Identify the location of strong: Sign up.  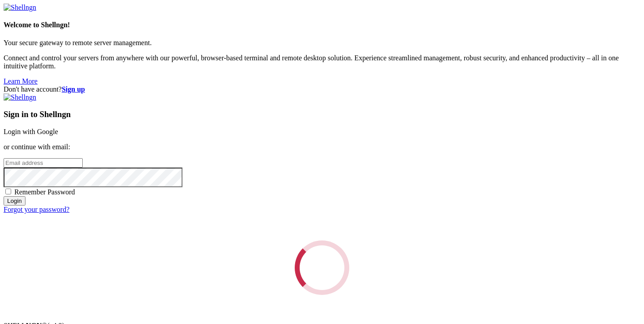
(73, 89).